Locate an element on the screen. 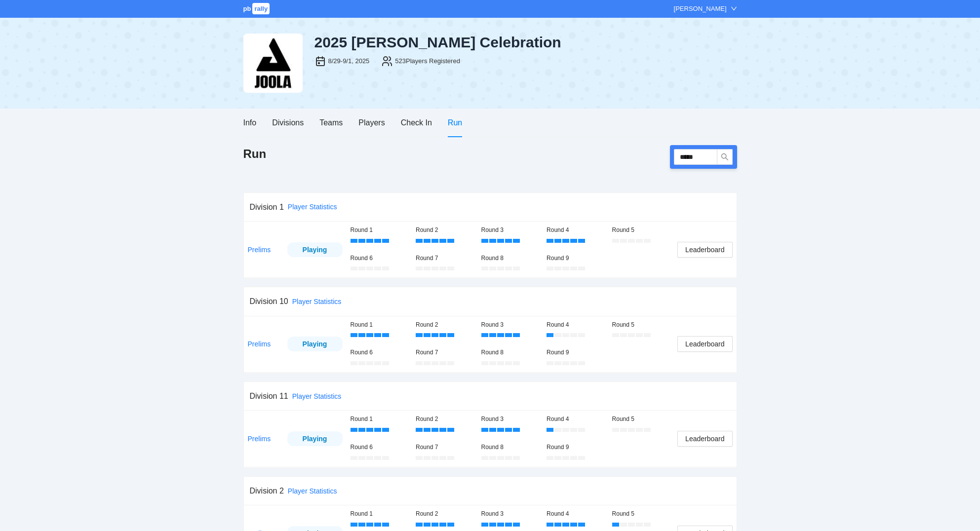 This screenshot has width=980, height=531. div: Players is located at coordinates (371, 122).